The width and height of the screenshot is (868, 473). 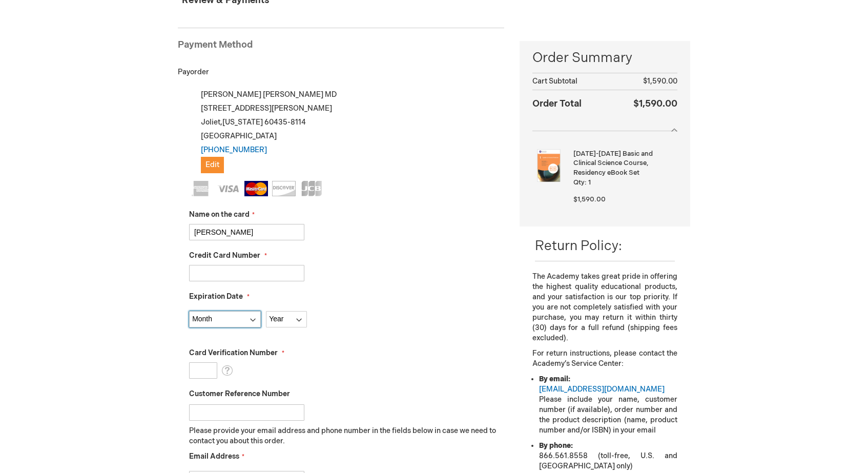 What do you see at coordinates (215, 296) in the screenshot?
I see `span: Expiration Date` at bounding box center [215, 296].